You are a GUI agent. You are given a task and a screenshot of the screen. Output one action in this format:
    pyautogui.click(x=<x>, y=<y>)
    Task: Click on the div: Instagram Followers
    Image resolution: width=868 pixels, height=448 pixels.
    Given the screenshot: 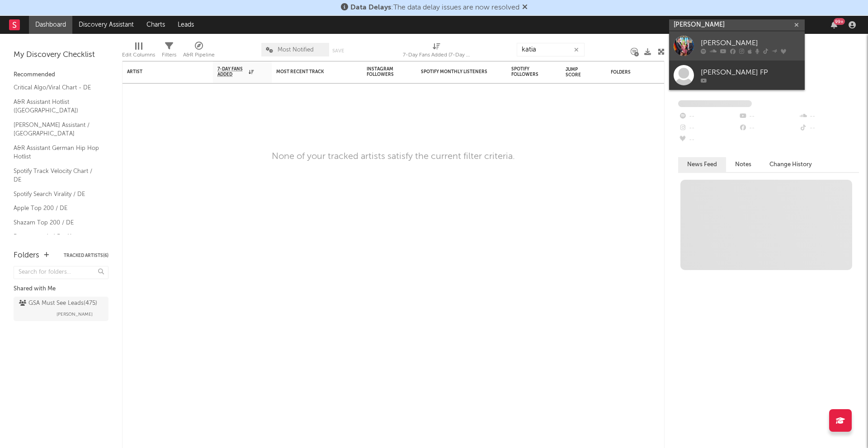 What is the action you would take?
    pyautogui.click(x=382, y=72)
    